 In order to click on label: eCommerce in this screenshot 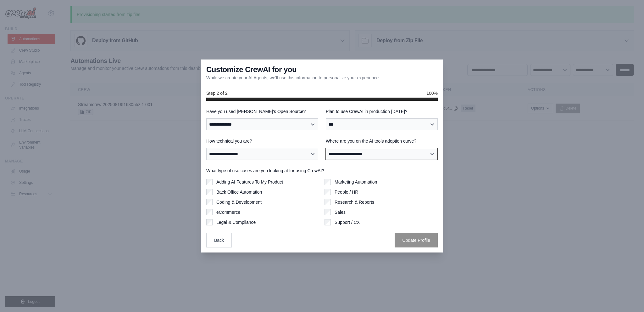, I will do `click(228, 212)`.